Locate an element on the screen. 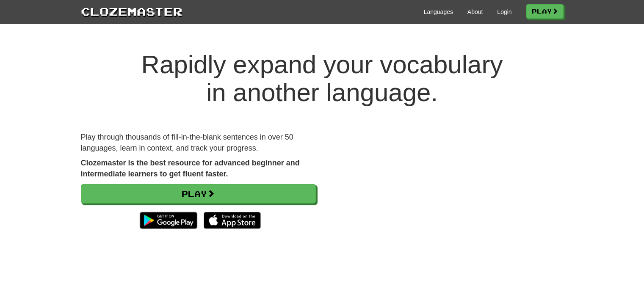 The width and height of the screenshot is (644, 294). img: Get it on Google Play is located at coordinates (168, 220).